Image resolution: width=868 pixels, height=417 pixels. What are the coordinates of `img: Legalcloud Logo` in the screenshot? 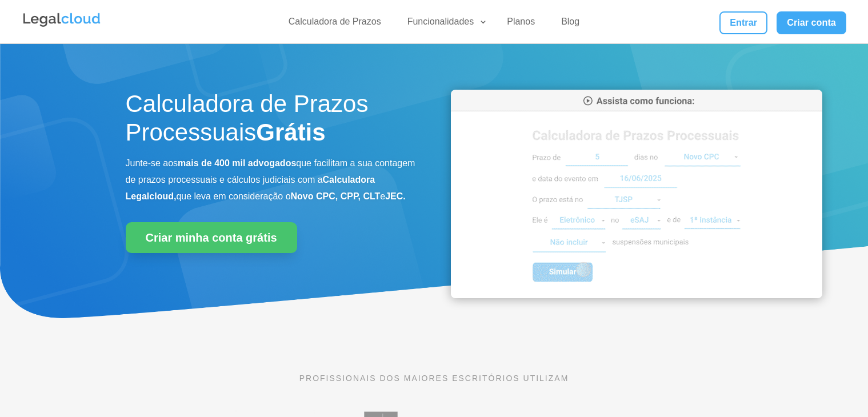 It's located at (62, 20).